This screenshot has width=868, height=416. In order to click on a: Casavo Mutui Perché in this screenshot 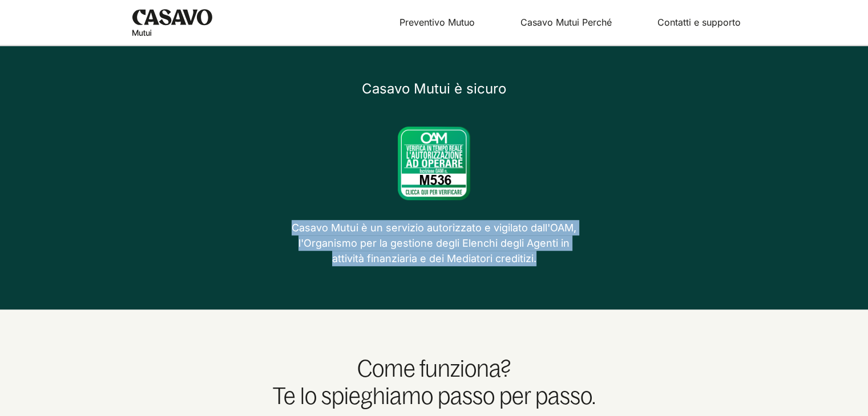, I will do `click(566, 22)`.